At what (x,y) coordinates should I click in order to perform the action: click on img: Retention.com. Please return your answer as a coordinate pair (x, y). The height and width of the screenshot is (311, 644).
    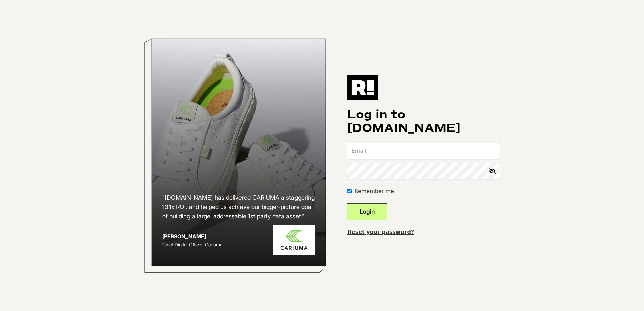
    Looking at the image, I should click on (363, 87).